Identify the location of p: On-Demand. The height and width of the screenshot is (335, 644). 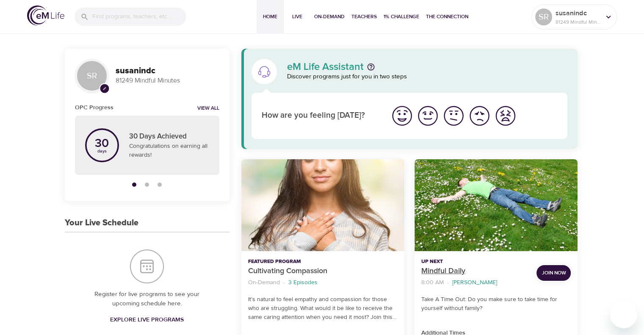
(264, 283).